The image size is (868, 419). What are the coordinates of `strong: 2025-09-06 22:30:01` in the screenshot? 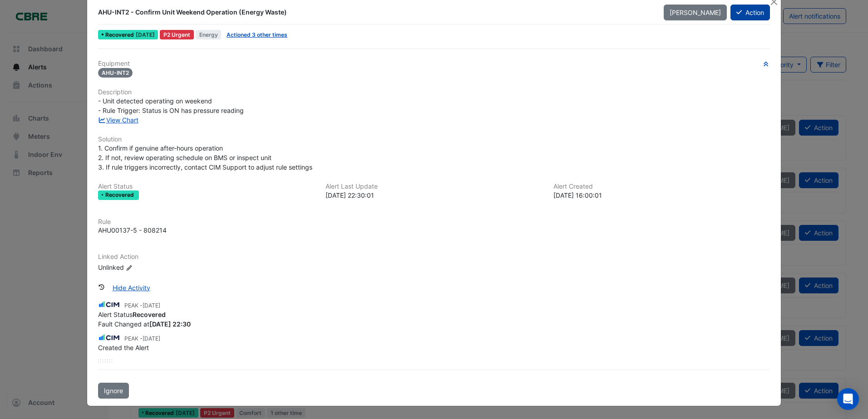 It's located at (170, 324).